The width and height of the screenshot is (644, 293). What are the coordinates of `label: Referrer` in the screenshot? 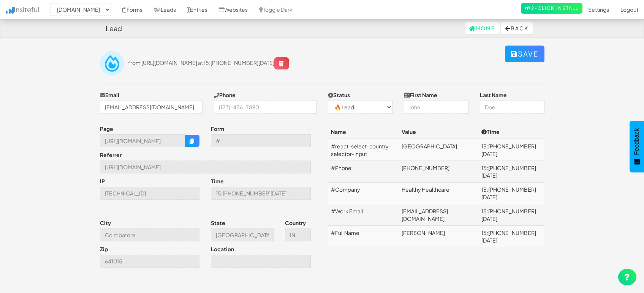 It's located at (111, 155).